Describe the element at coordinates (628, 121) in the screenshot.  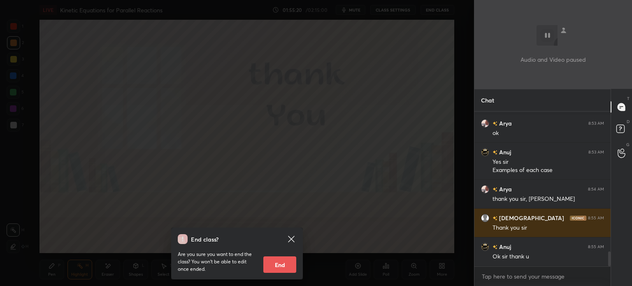
I see `p: D` at that location.